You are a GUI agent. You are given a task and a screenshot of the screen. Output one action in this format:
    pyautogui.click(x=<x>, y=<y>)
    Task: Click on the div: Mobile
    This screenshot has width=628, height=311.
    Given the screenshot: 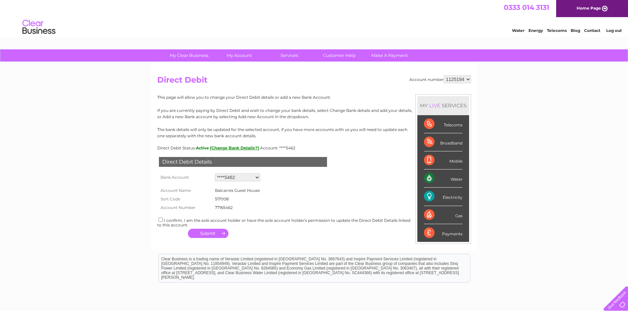 What is the action you would take?
    pyautogui.click(x=443, y=160)
    